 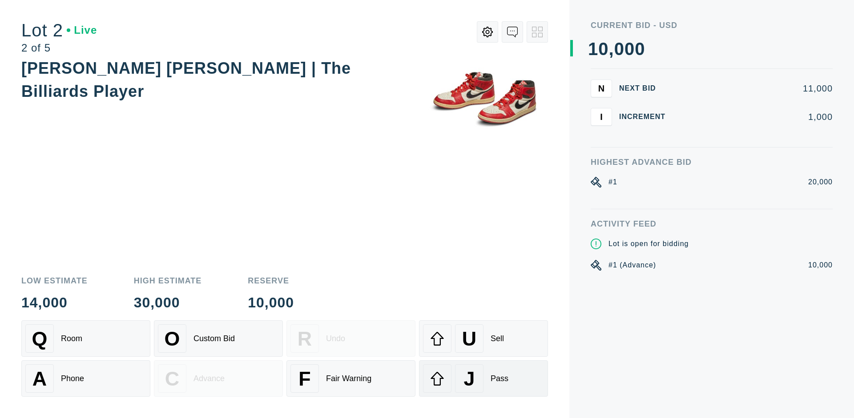 I want to click on span: J, so click(x=469, y=379).